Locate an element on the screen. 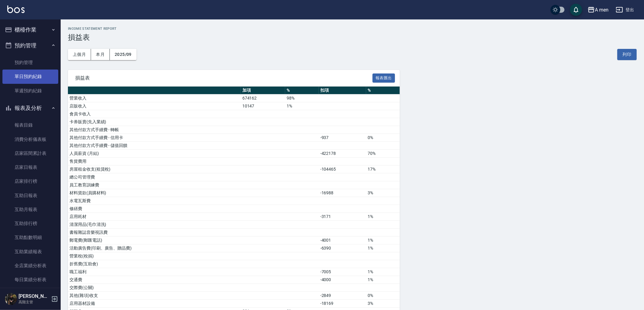 Image resolution: width=644 pixels, height=310 pixels. a: 互助排行榜 is located at coordinates (30, 223).